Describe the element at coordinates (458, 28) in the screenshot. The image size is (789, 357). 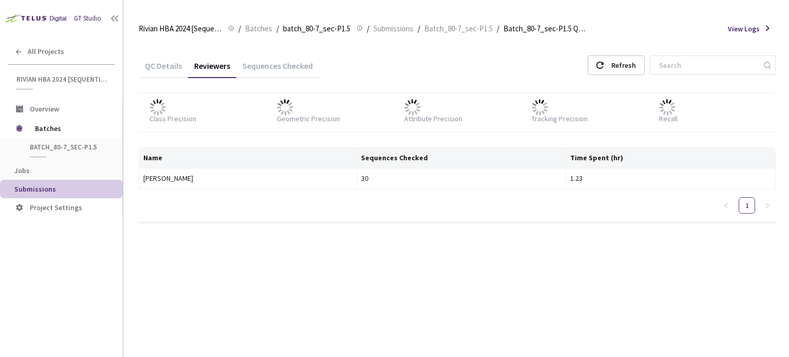
I see `a: Batch_80-7_sec-P1.5` at that location.